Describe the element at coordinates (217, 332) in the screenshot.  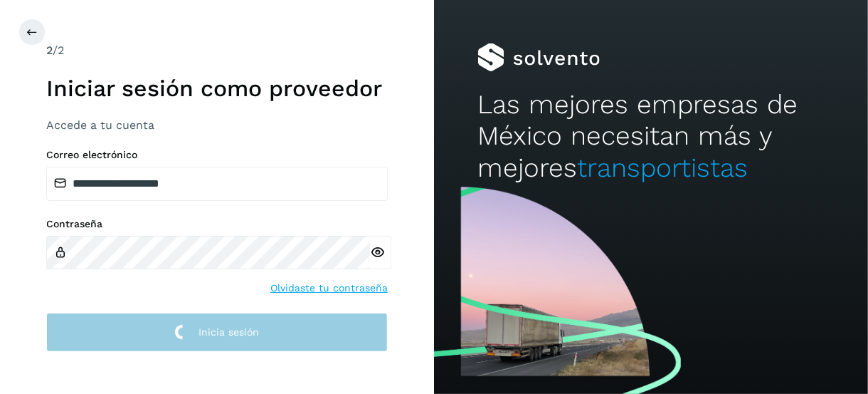
I see `button: Inicia sesión` at that location.